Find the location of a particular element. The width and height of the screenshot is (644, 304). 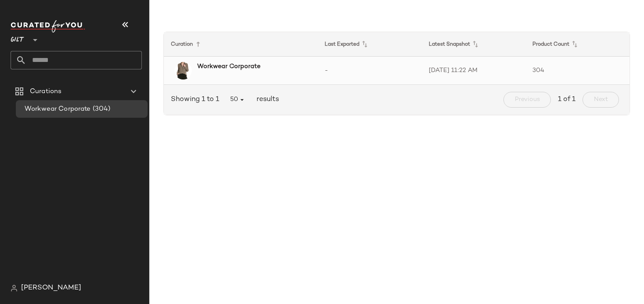

b: Workwear Corporate is located at coordinates (229, 66).